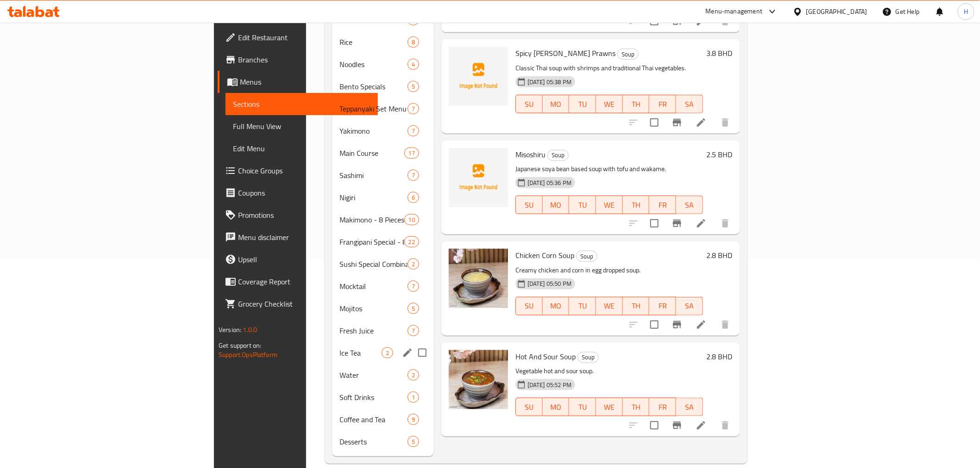 Image resolution: width=980 pixels, height=468 pixels. What do you see at coordinates (383, 131) in the screenshot?
I see `div: Yakimono7` at bounding box center [383, 131].